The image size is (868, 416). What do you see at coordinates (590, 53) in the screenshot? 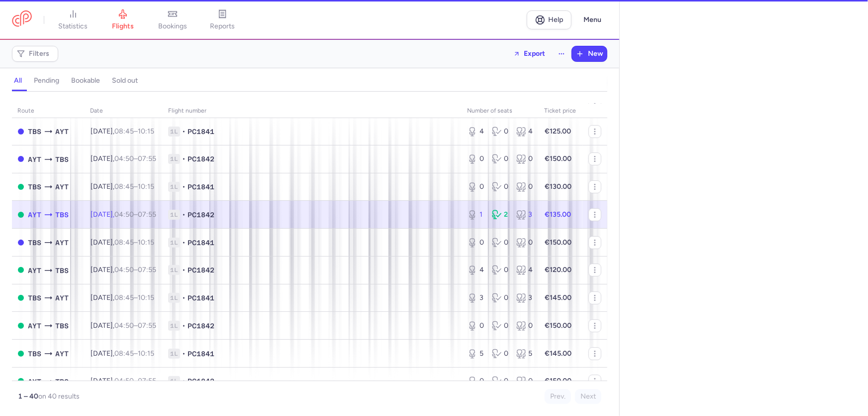
I see `button: New` at bounding box center [590, 53].